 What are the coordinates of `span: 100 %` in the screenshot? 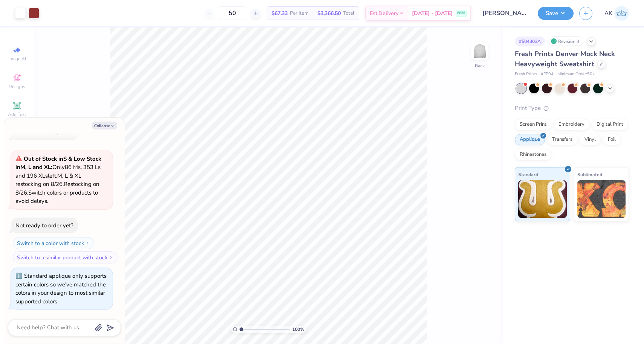 It's located at (298, 329).